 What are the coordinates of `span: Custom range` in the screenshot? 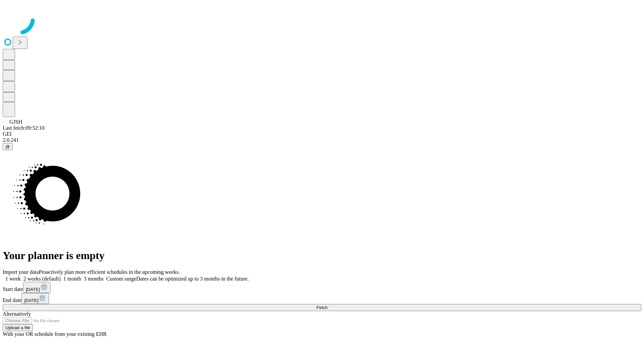 It's located at (121, 279).